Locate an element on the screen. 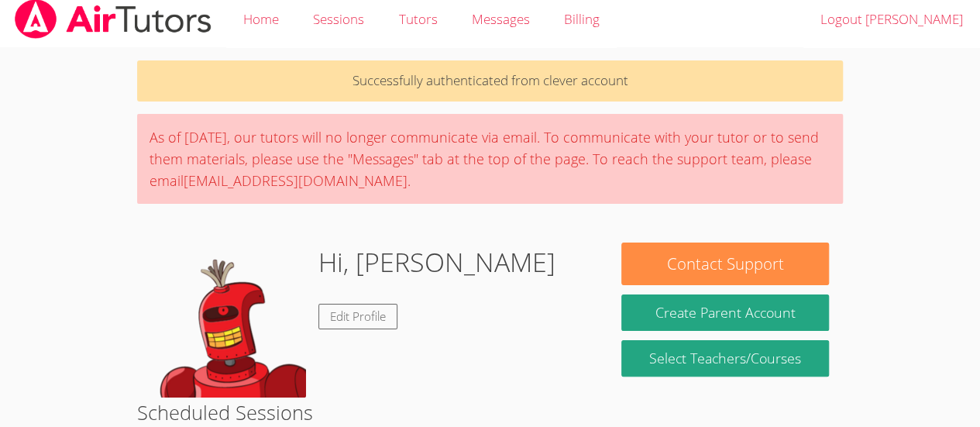  p: Successfully authenticated from clever account is located at coordinates (490, 81).